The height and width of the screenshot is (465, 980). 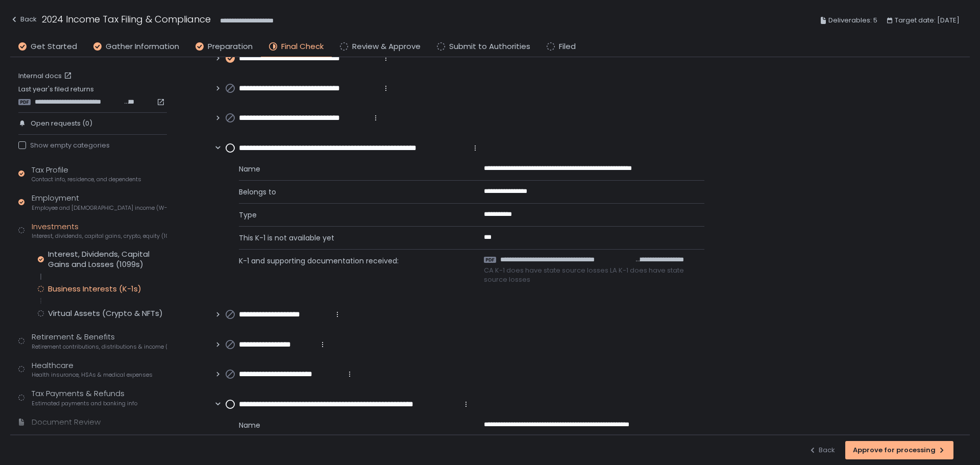 I want to click on div: Tax Profile, so click(x=86, y=174).